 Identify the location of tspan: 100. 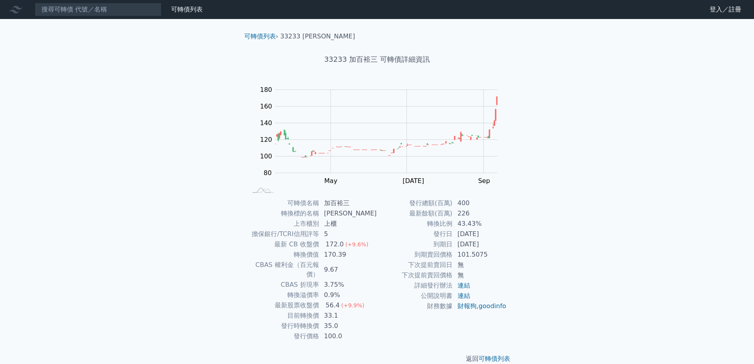
(266, 156).